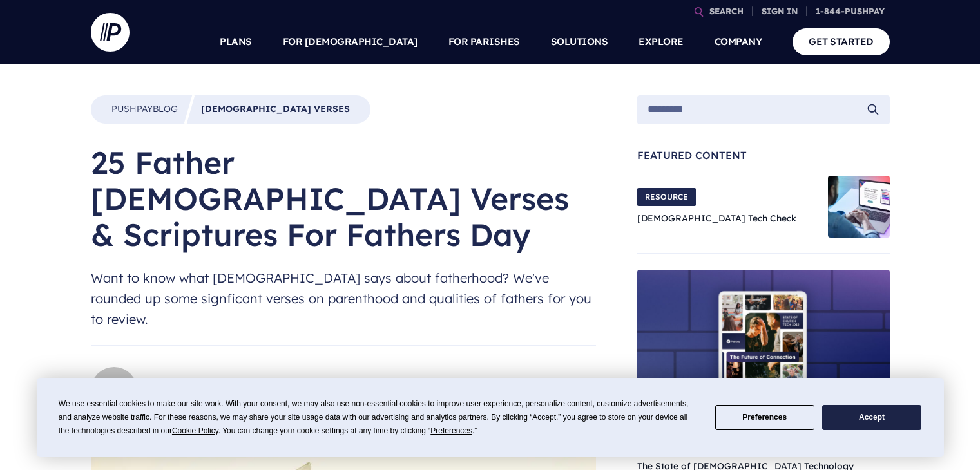 The height and width of the screenshot is (470, 980). I want to click on span: Featured Content, so click(763, 155).